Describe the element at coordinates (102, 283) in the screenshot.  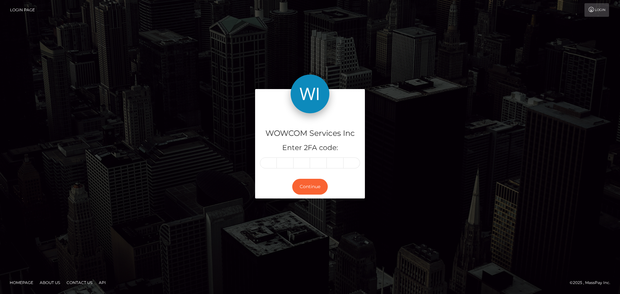
I see `a: API` at that location.